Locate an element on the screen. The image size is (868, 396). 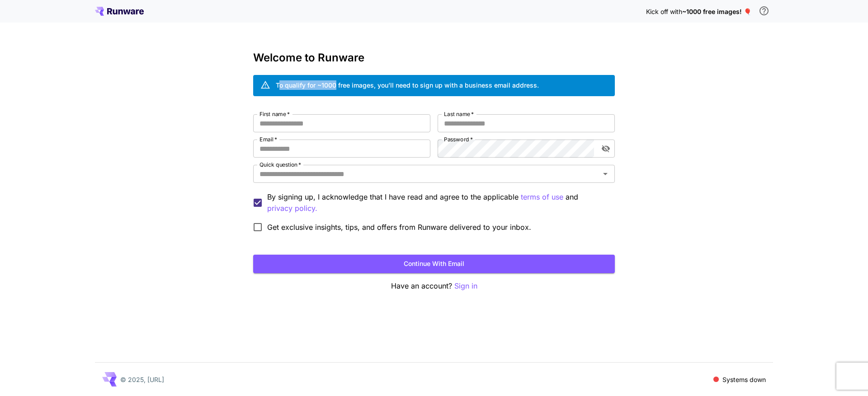
label: Quick question is located at coordinates (280, 164).